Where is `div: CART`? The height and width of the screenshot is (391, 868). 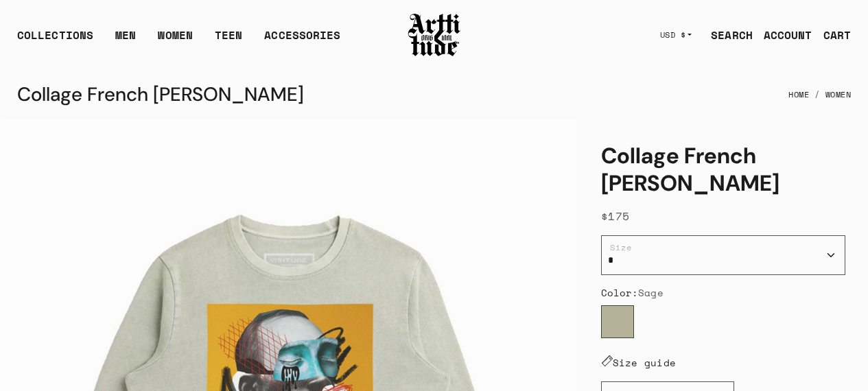
div: CART is located at coordinates (838, 35).